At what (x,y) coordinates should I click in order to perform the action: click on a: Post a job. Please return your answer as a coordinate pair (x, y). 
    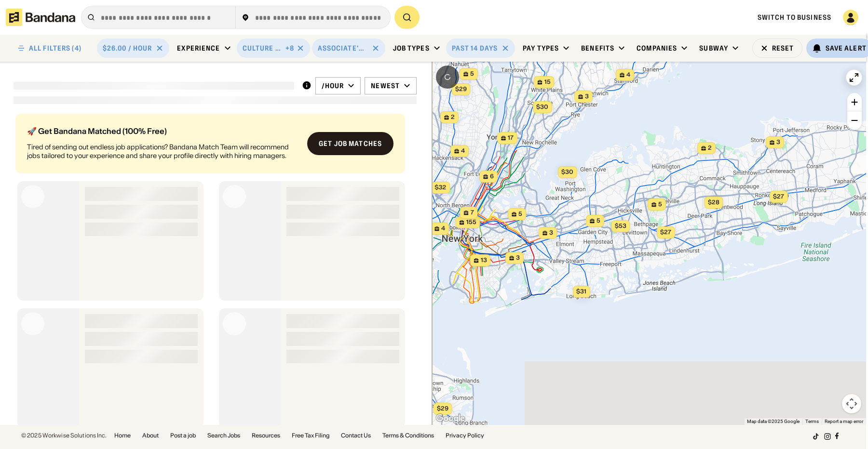
    Looking at the image, I should click on (183, 436).